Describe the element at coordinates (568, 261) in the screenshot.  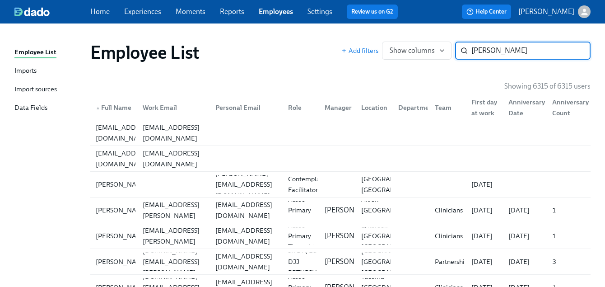
I see `div: 3` at that location.